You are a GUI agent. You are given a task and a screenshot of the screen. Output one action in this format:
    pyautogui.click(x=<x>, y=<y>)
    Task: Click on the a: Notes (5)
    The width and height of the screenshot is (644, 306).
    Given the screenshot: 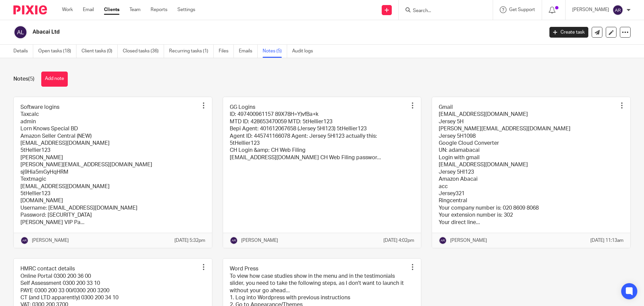 What is the action you would take?
    pyautogui.click(x=275, y=51)
    